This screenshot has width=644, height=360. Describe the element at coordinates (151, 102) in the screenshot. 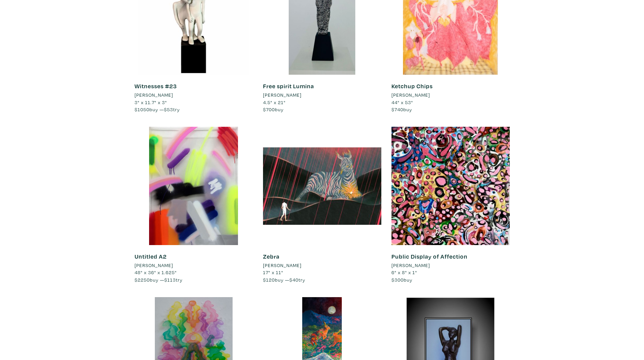

I see `span: 3" x 11.7" x 3"` at that location.